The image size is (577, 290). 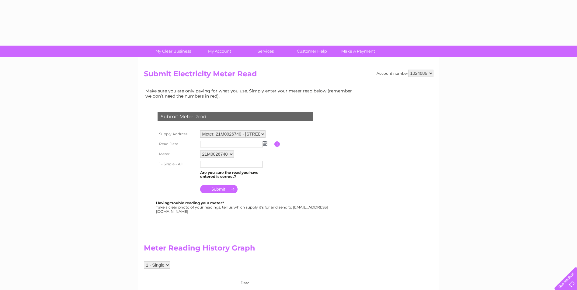 What do you see at coordinates (177, 154) in the screenshot?
I see `th: Meter` at bounding box center [177, 154].